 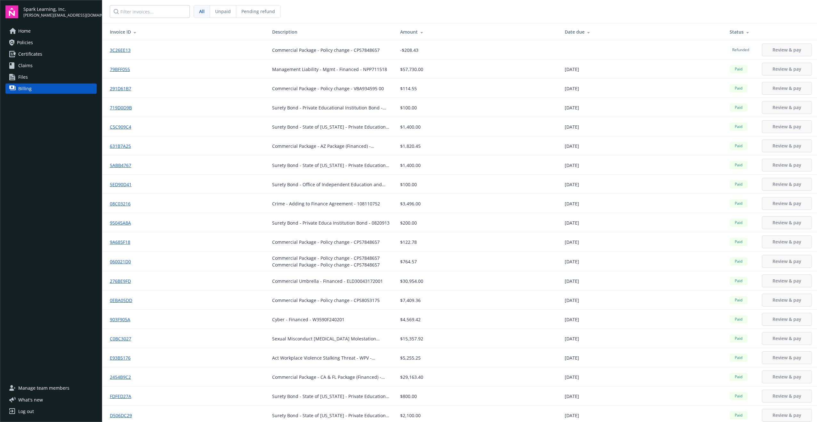 I want to click on div: Act Workplace Violence Stalking Threat - WPV - Financed - US00140382SP24A, so click(x=331, y=358).